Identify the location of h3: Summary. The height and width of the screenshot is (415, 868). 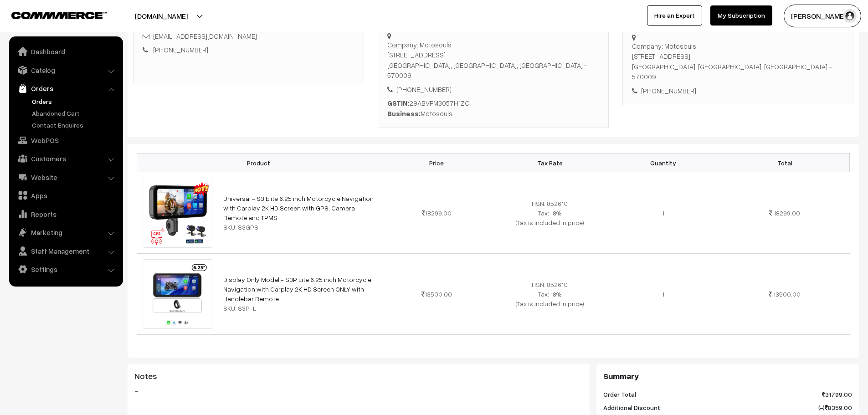
(728, 376).